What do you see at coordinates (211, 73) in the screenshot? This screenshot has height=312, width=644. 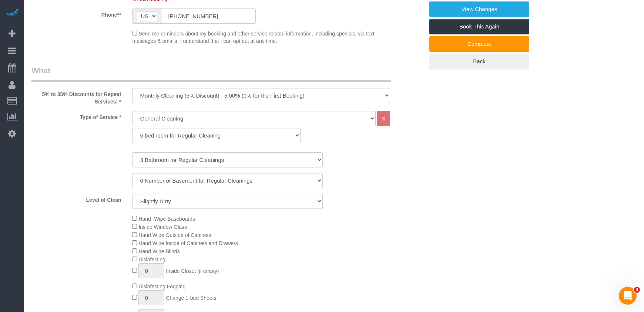 I see `legend: What` at bounding box center [211, 73].